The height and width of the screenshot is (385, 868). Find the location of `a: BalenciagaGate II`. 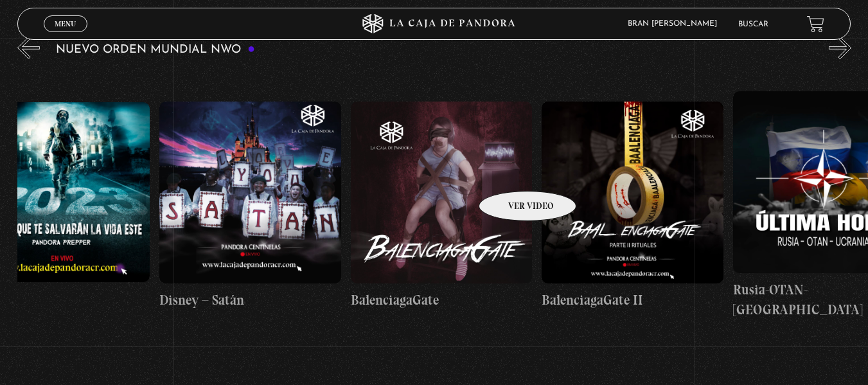

a: BalenciagaGate II is located at coordinates (632, 206).